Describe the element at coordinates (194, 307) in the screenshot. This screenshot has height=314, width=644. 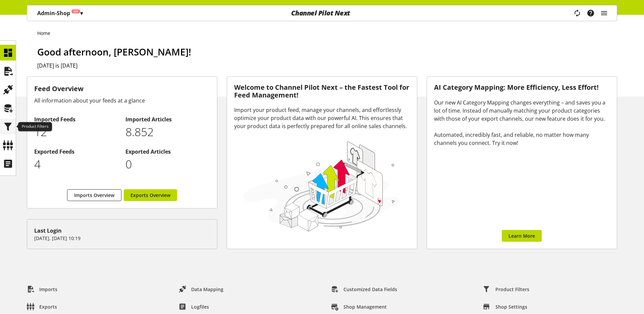
I see `a: Logfiles` at that location.